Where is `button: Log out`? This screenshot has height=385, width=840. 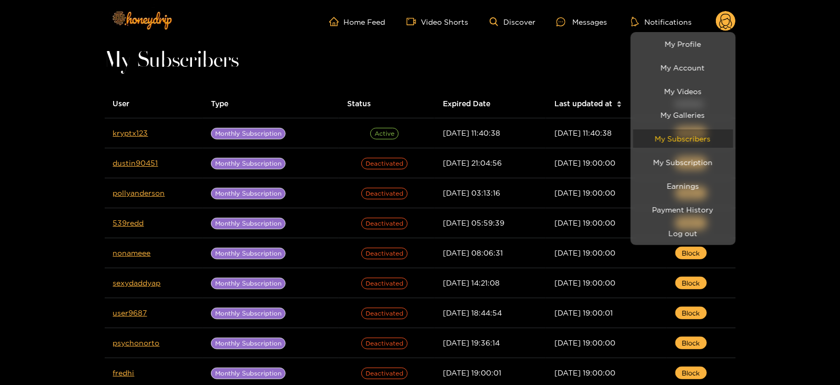
button: Log out is located at coordinates (683, 233).